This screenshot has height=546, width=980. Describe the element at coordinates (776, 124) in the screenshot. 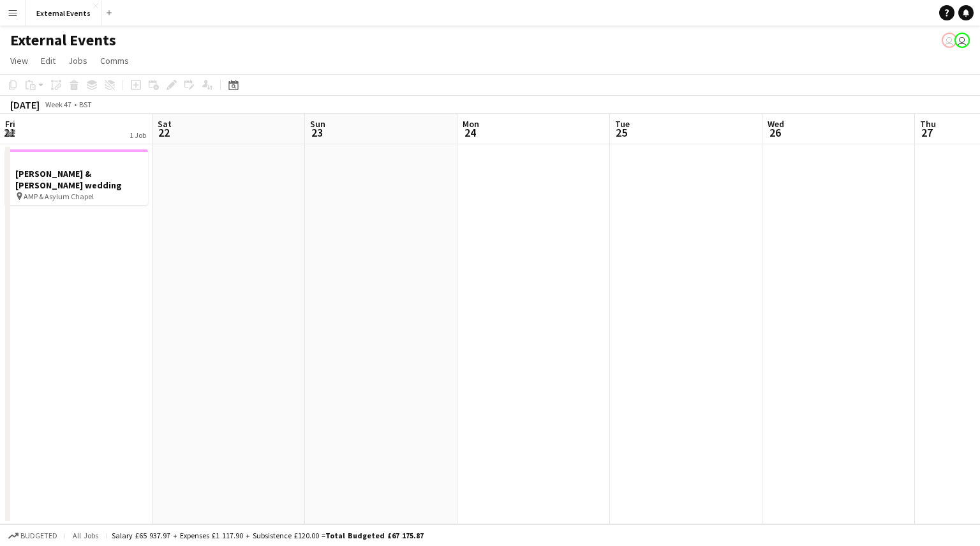

I see `span: Wed` at that location.